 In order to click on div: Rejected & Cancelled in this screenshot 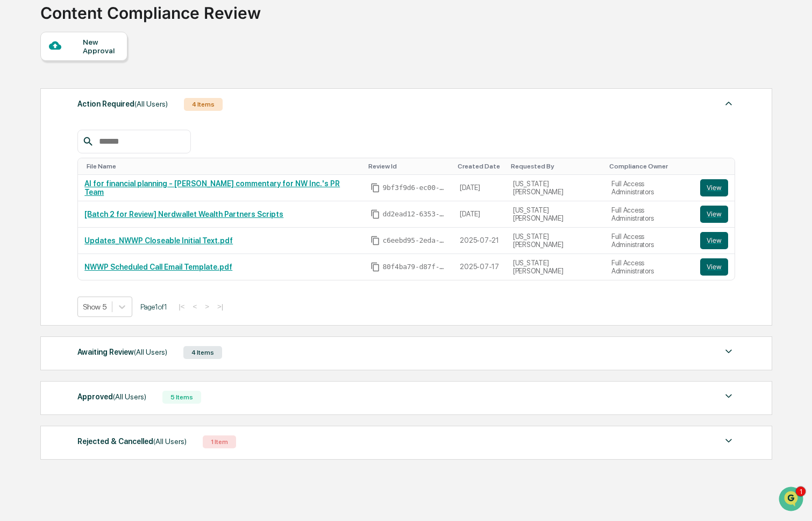, I will do `click(132, 441)`.